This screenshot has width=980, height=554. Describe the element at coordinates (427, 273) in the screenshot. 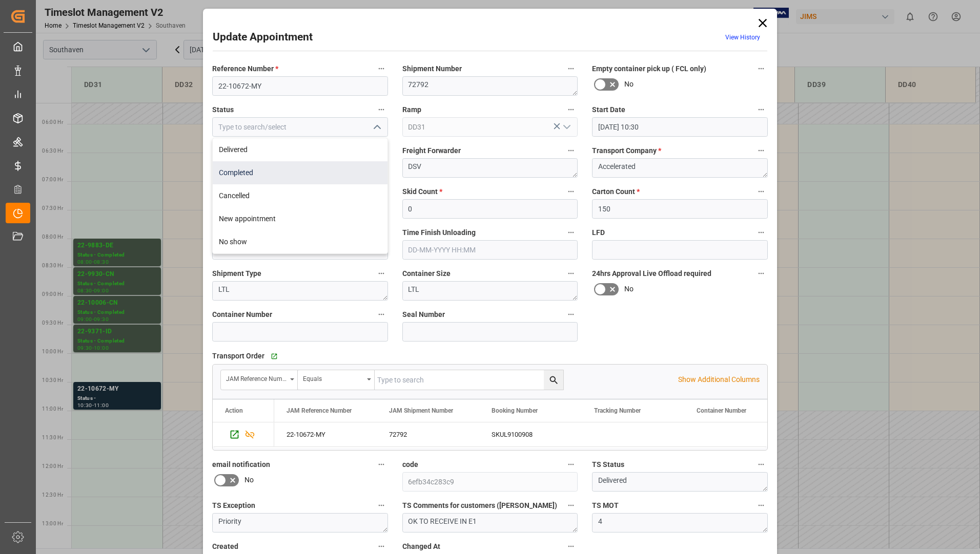

I see `span: Container Size` at that location.